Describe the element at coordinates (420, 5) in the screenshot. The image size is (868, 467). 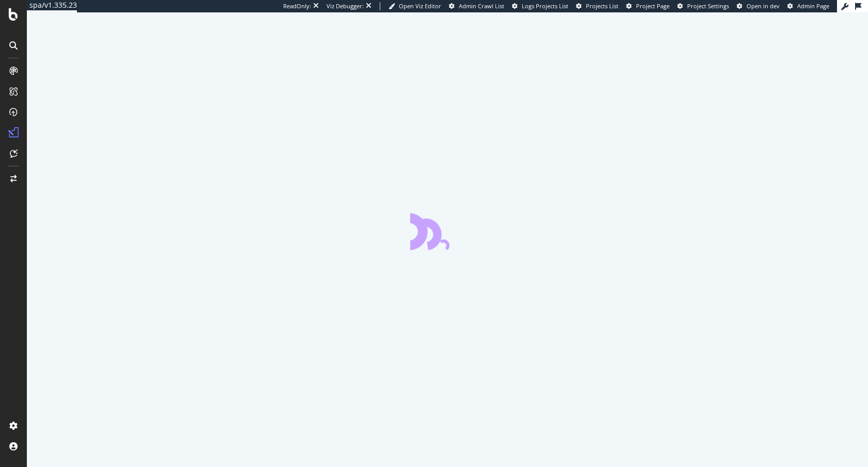
I see `span: Open Viz Editor` at that location.